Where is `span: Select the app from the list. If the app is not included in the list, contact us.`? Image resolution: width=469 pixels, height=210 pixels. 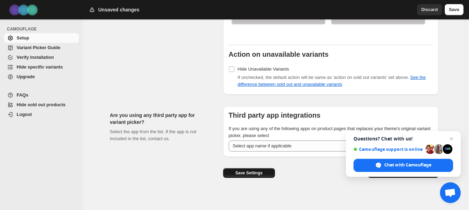
span: Select the app from the list. If the app is not included in the list, contact us. is located at coordinates (153, 135).